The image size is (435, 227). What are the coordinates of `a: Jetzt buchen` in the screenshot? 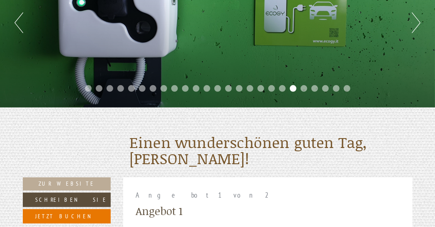 It's located at (67, 217).